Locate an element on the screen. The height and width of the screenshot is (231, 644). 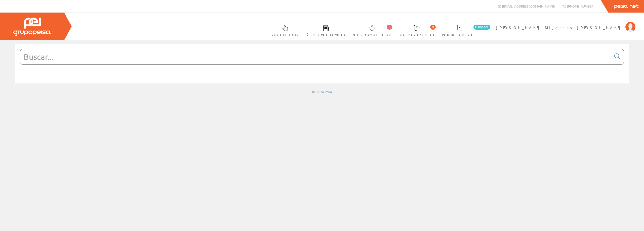
img: Grupo Peisa is located at coordinates (32, 27).